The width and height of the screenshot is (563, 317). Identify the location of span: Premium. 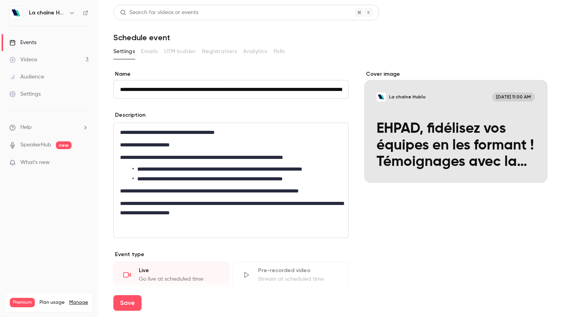
(22, 303).